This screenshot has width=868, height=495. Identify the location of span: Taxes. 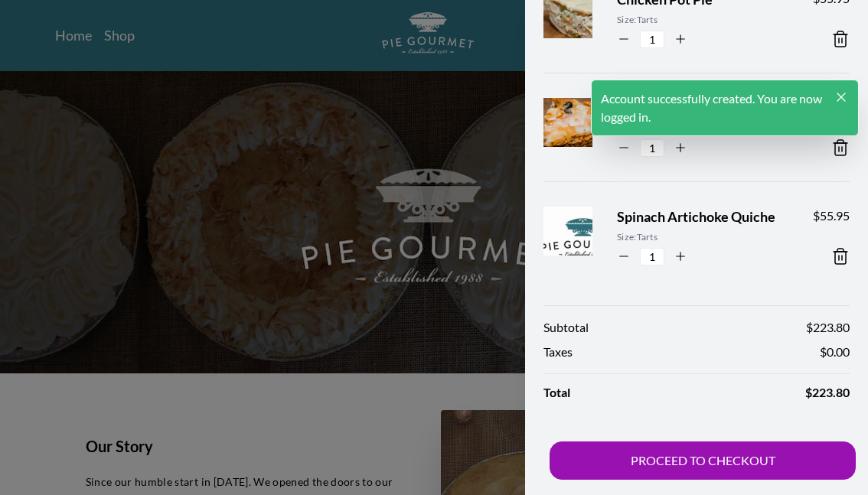
(558, 352).